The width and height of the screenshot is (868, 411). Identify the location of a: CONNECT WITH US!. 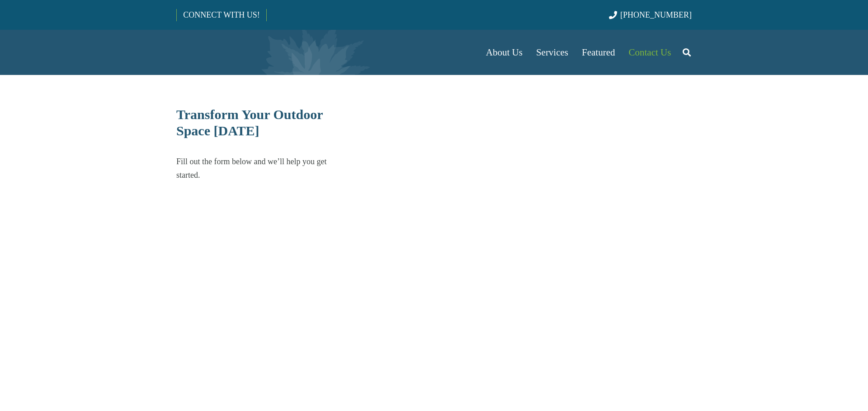
(221, 15).